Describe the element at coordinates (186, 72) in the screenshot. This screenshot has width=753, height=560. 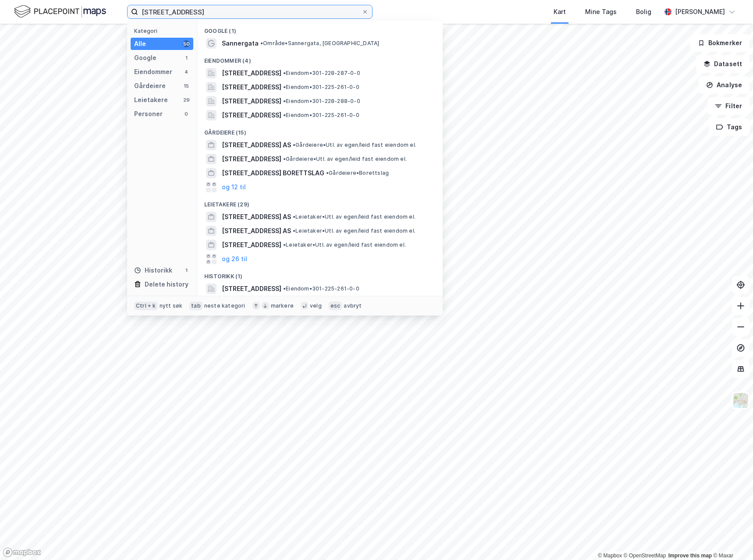
I see `div: 4` at that location.